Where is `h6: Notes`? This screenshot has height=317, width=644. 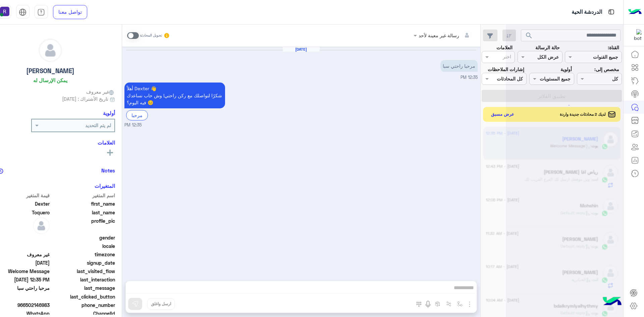
h6: Notes is located at coordinates (108, 170).